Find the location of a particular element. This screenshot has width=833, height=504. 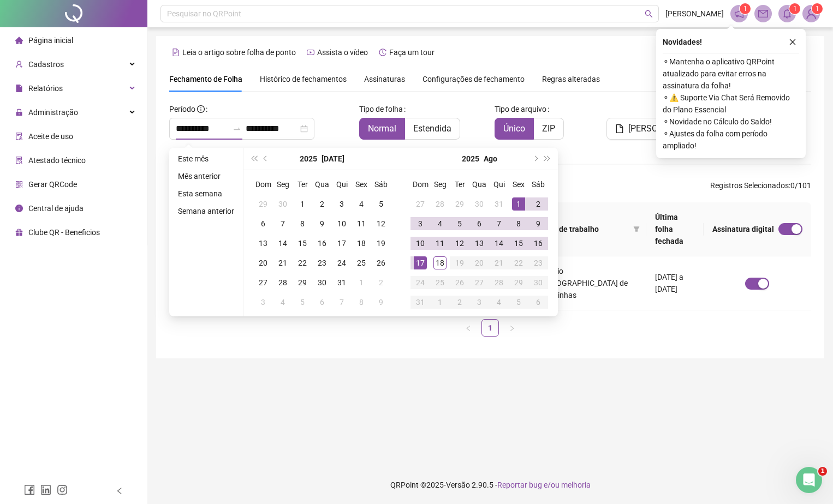

div: 19 is located at coordinates (381, 243).